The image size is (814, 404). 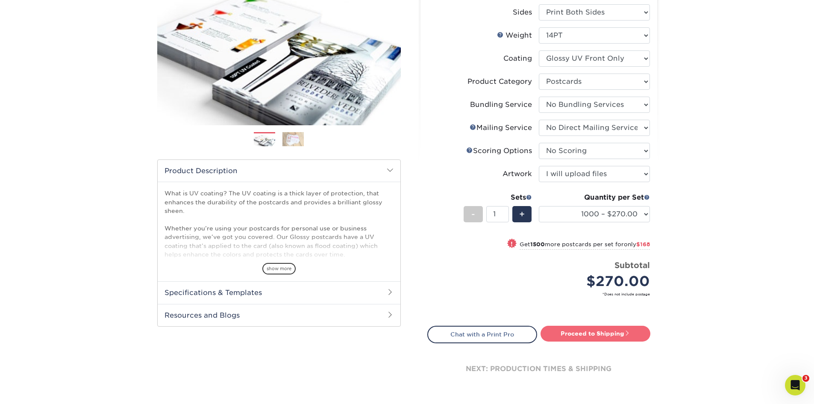 What do you see at coordinates (279, 171) in the screenshot?
I see `h2: Product Description` at bounding box center [279, 171].